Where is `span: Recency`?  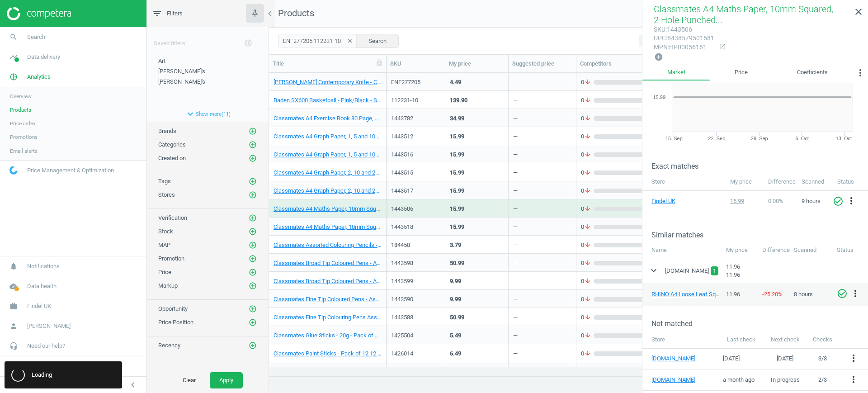
span: Recency is located at coordinates (169, 345).